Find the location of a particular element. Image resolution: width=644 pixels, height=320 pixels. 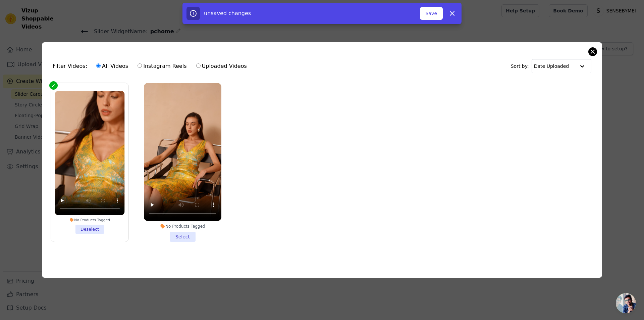

span: unsaved changes is located at coordinates (227, 13).